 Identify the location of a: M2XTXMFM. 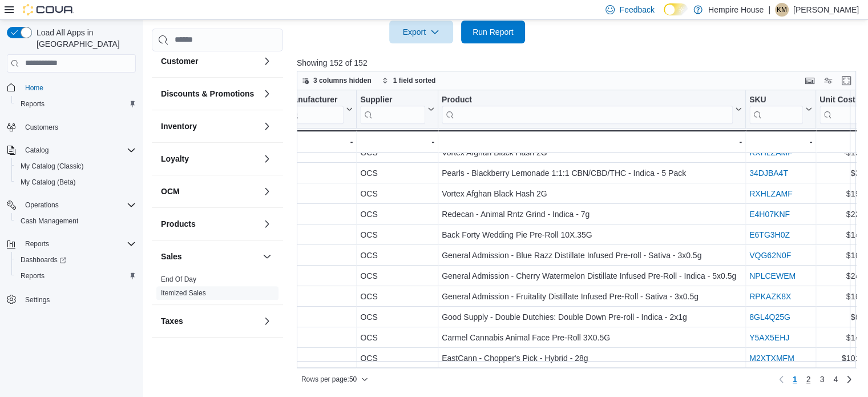
(772, 358).